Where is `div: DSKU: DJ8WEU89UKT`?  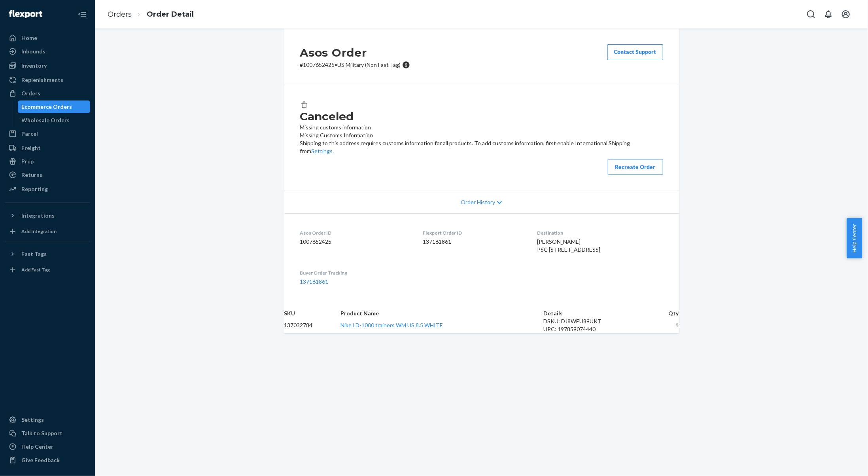
div: DSKU: DJ8WEU89UKT is located at coordinates (601, 321).